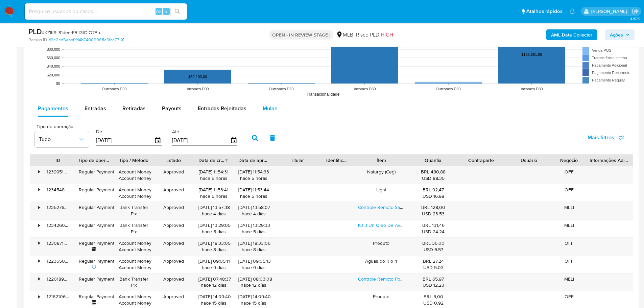 This screenshot has width=644, height=308. I want to click on span: s, so click(166, 11).